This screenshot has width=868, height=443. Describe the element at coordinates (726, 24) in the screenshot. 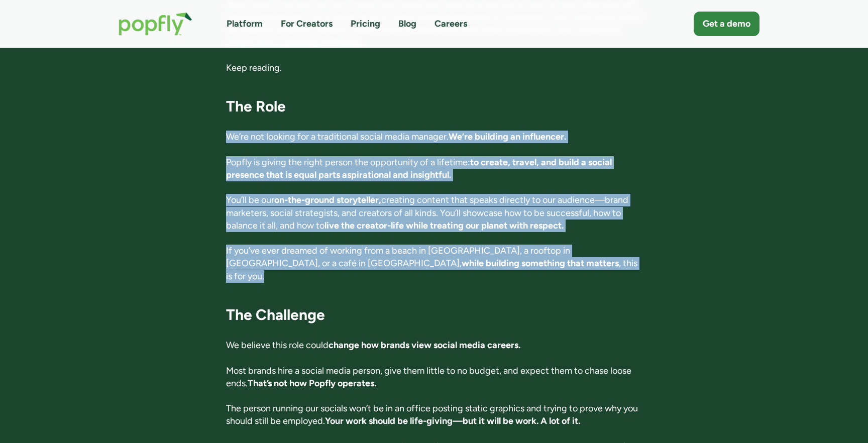

I see `a: Get a demo` at that location.